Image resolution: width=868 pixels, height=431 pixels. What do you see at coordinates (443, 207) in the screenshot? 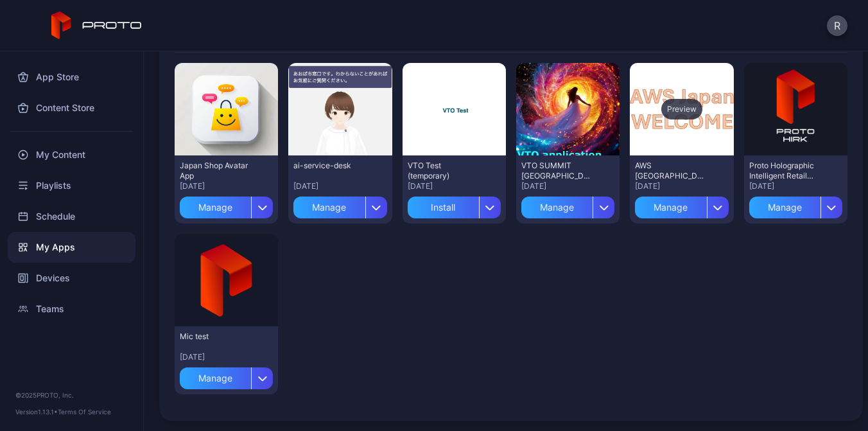
I see `div: Install` at bounding box center [443, 207].